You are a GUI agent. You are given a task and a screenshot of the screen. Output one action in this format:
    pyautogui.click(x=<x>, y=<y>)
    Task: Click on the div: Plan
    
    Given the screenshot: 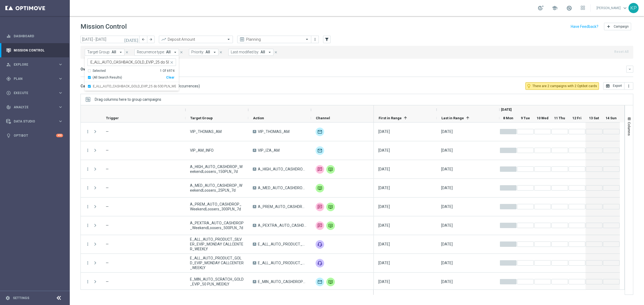 What is the action you would take?
    pyautogui.click(x=32, y=79)
    